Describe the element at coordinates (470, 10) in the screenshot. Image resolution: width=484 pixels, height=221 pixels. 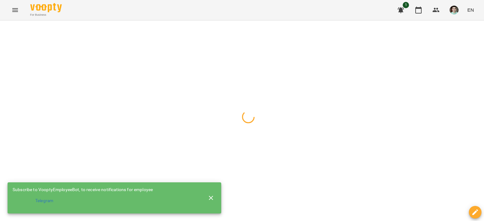
I see `span: EN` at that location.